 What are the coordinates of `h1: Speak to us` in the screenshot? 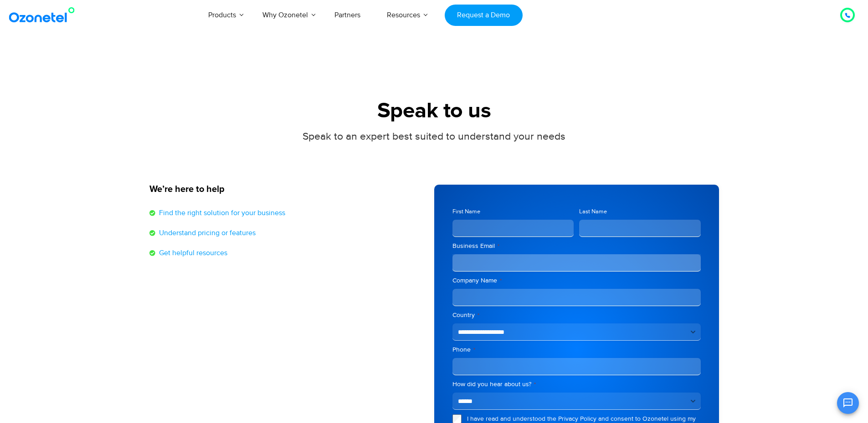 It's located at (434, 111).